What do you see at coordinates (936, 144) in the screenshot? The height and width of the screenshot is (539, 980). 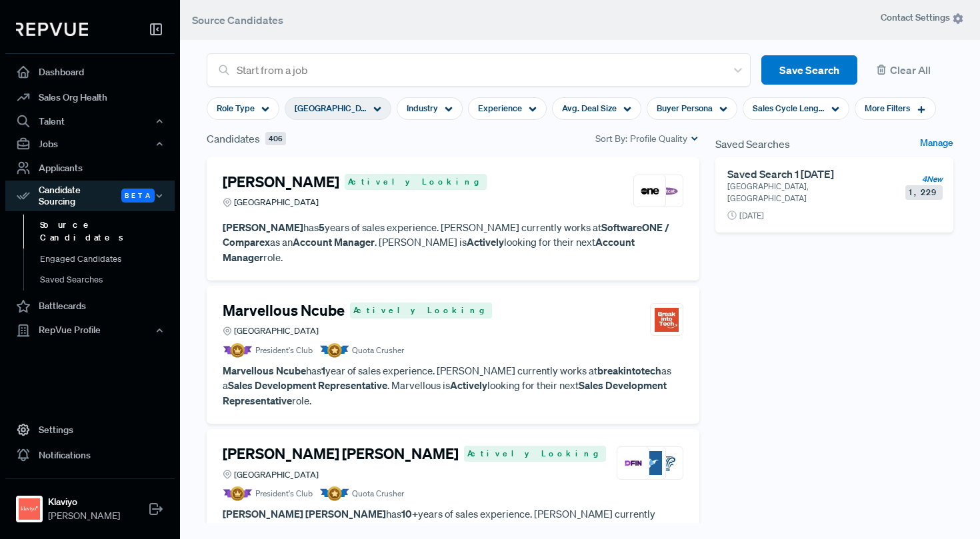 I see `a: Manage` at bounding box center [936, 144].